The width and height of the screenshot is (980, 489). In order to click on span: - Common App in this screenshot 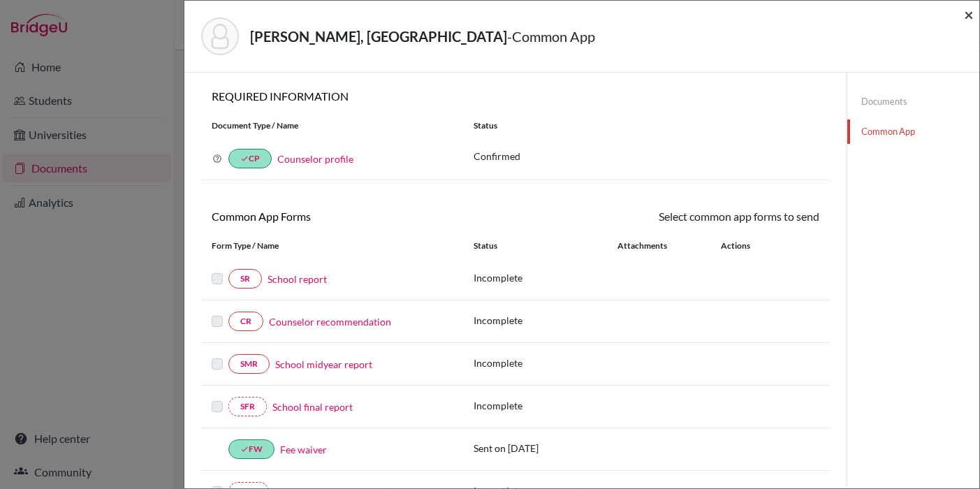, I will do `click(551, 36)`.